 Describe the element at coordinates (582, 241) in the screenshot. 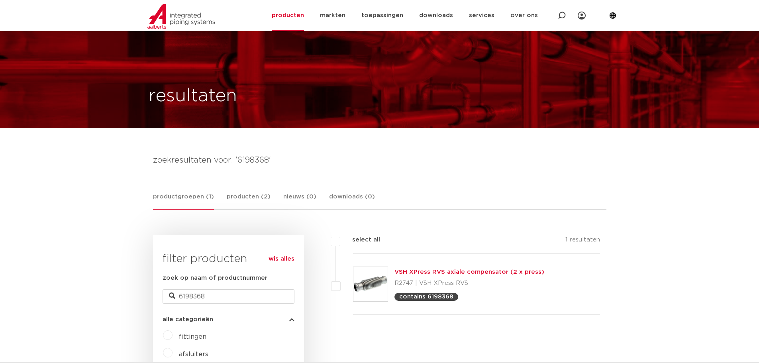

I see `p: 1 resultaten` at that location.